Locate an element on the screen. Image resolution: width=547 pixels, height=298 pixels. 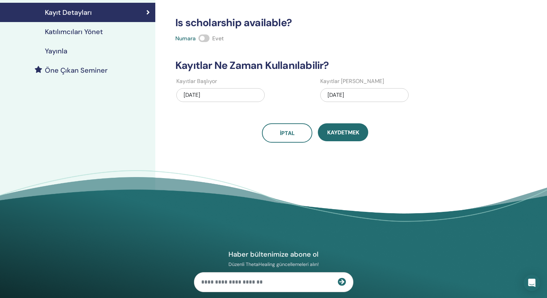
p: Düzenli ThetaHealing güncellemeleri alın! is located at coordinates (274, 265).